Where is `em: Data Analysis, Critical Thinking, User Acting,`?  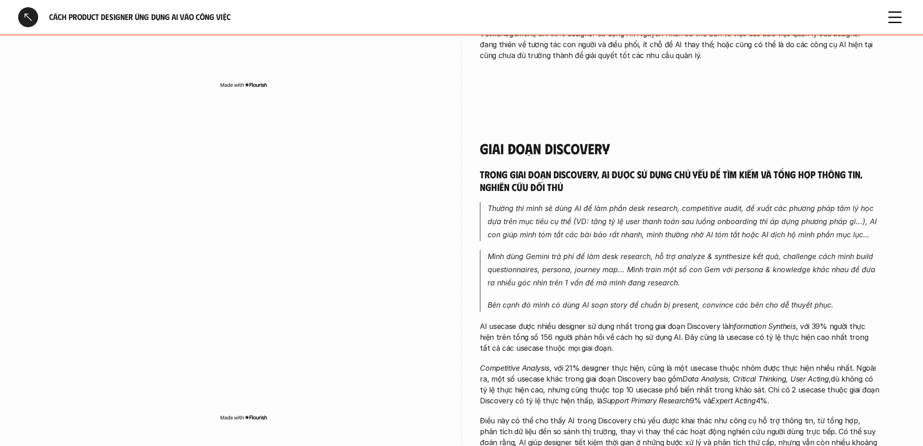
em: Data Analysis, Critical Thinking, User Acting, is located at coordinates (756, 379).